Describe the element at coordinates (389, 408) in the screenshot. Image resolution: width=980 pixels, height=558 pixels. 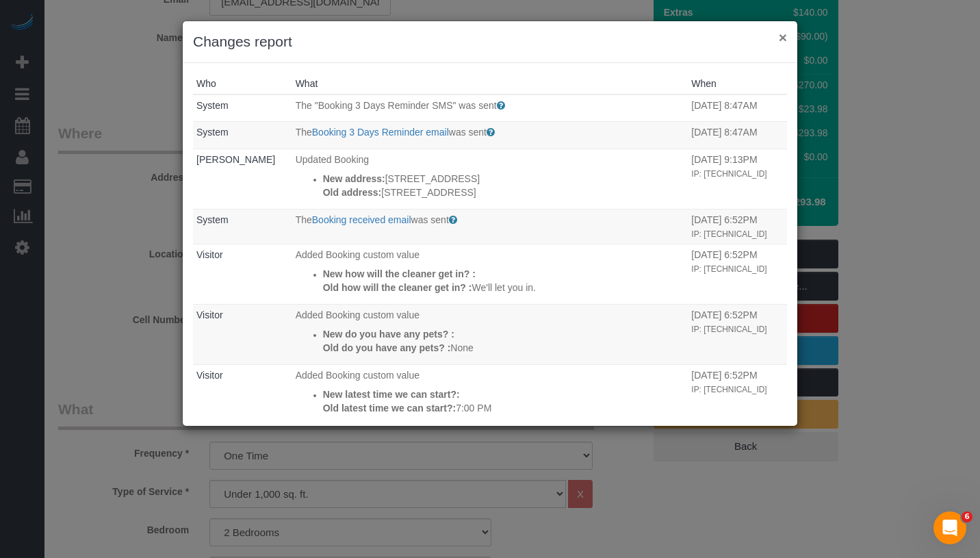
I see `strong: Old latest time we can start?:` at that location.